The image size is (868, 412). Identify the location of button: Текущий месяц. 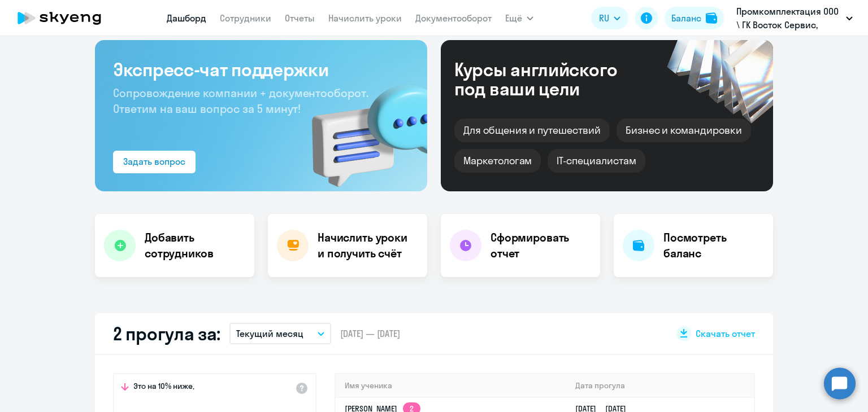
(280, 334).